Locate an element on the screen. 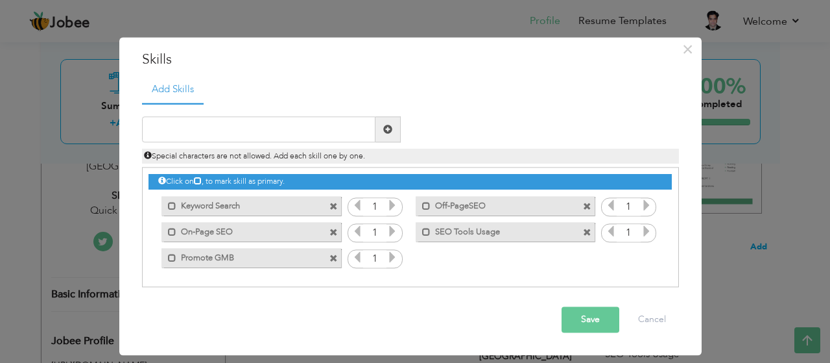  a: Add Skills is located at coordinates (173, 90).